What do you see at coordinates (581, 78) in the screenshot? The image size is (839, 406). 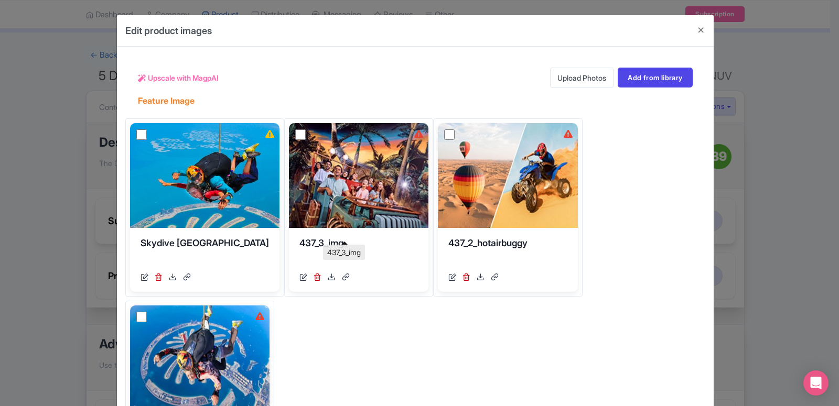 I see `a: Upload Photos` at bounding box center [581, 78].